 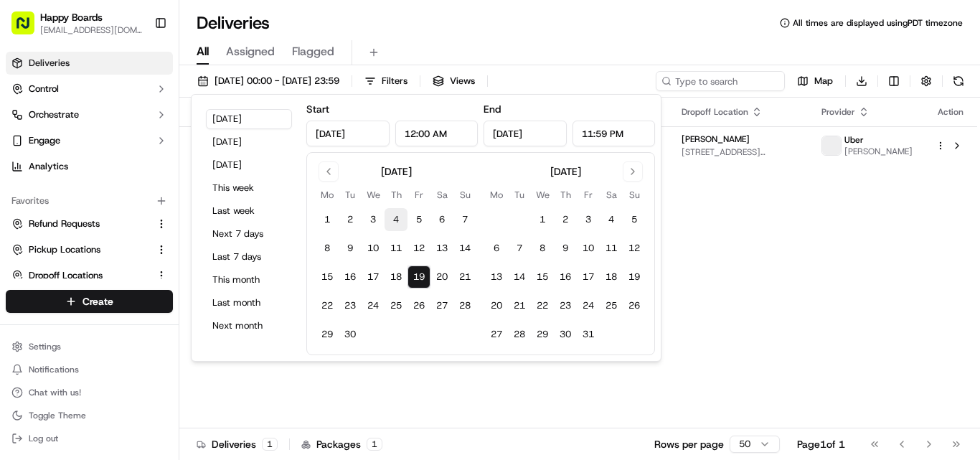 I want to click on button: Refresh, so click(x=959, y=81).